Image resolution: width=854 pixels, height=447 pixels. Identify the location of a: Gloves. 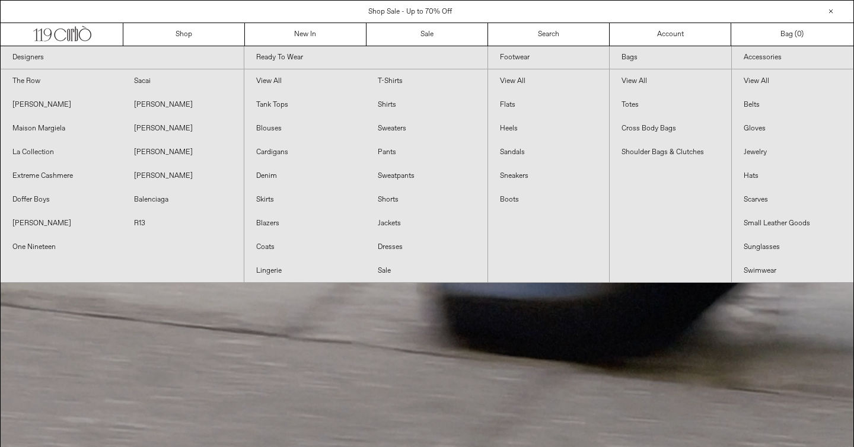
(792, 129).